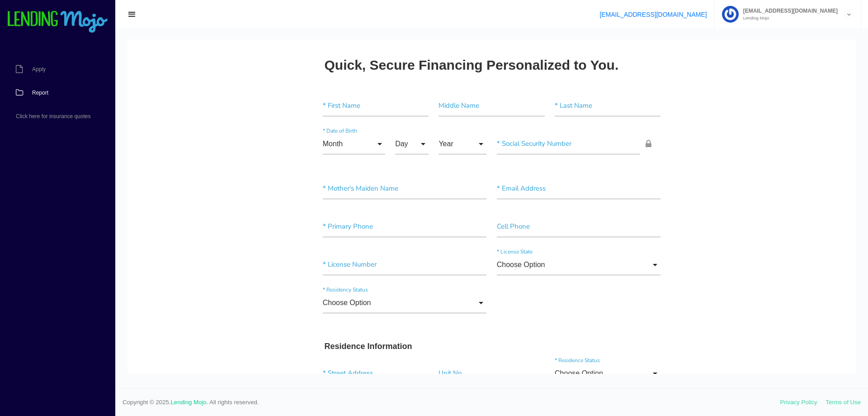  Describe the element at coordinates (189, 402) in the screenshot. I see `a: Lending Mojo` at that location.